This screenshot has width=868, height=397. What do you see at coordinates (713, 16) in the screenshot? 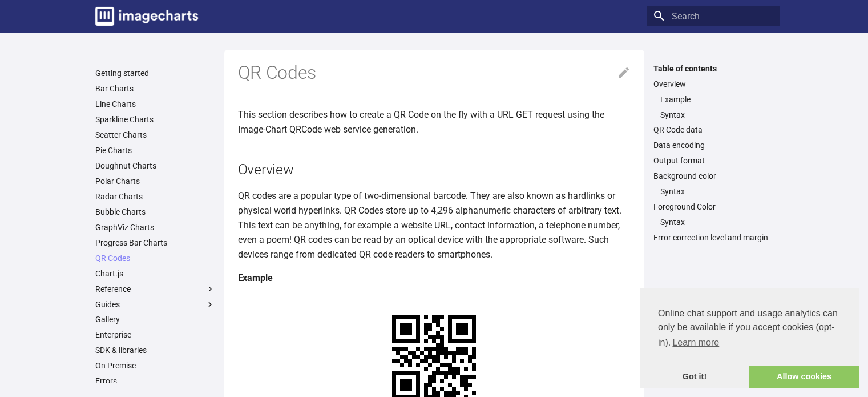
I see `input: Search` at bounding box center [713, 16].